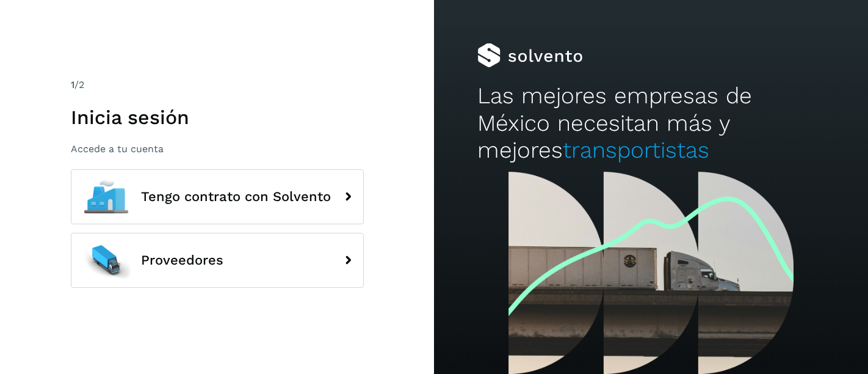 The image size is (868, 374). What do you see at coordinates (182, 261) in the screenshot?
I see `span: Proveedores` at bounding box center [182, 261].